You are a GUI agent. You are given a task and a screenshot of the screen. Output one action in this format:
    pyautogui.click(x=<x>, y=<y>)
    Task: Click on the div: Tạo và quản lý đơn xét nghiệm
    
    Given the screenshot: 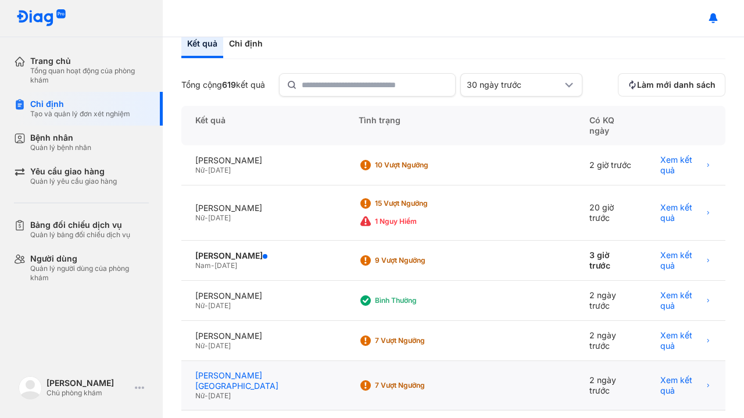 What is the action you would take?
    pyautogui.click(x=80, y=114)
    